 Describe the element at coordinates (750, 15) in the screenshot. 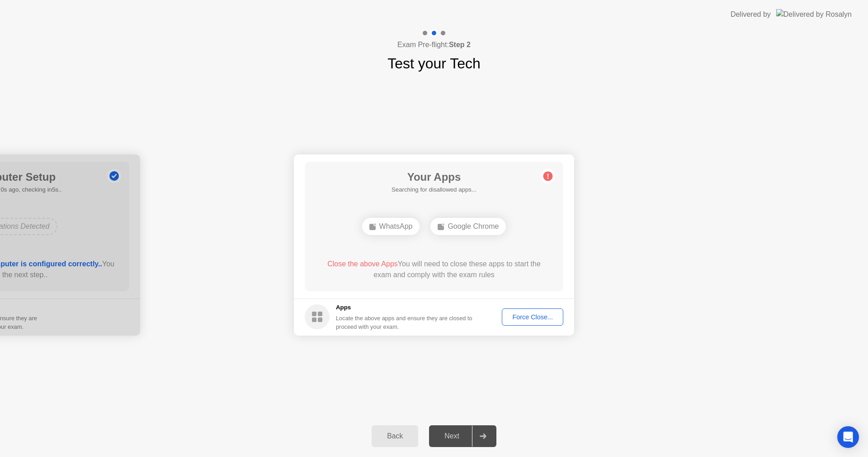

I see `div: Delivered by` at that location.